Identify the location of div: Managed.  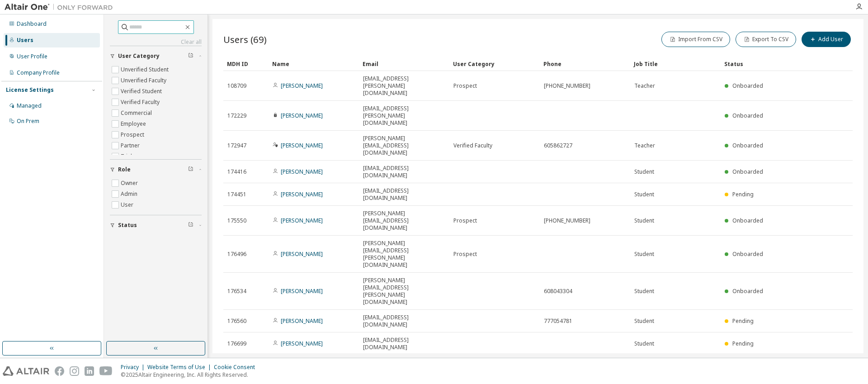
(29, 106).